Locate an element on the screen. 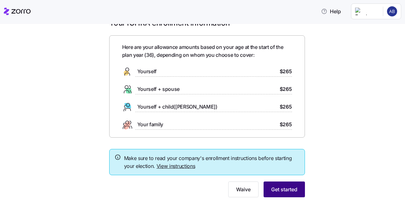 This screenshot has width=405, height=220. span: Help is located at coordinates (331, 11).